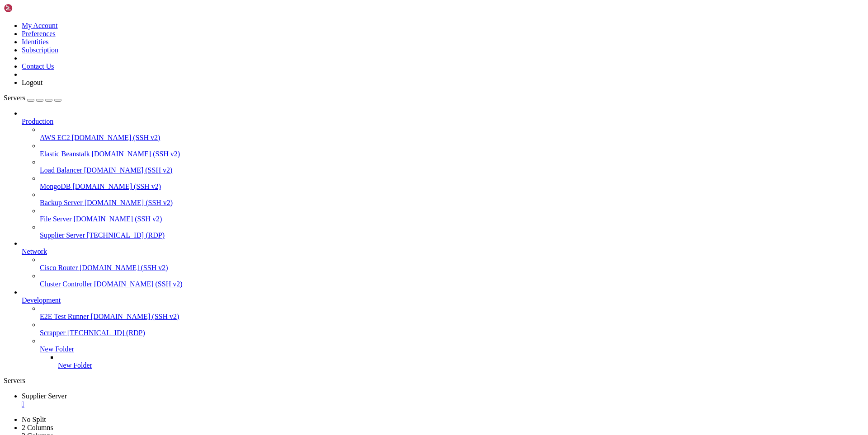  What do you see at coordinates (56, 219) in the screenshot?
I see `span: File Server` at bounding box center [56, 219].